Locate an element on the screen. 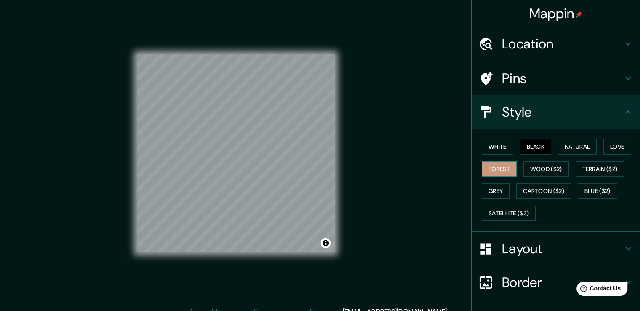 The height and width of the screenshot is (311, 640). button: Blue ($2) is located at coordinates (598, 191).